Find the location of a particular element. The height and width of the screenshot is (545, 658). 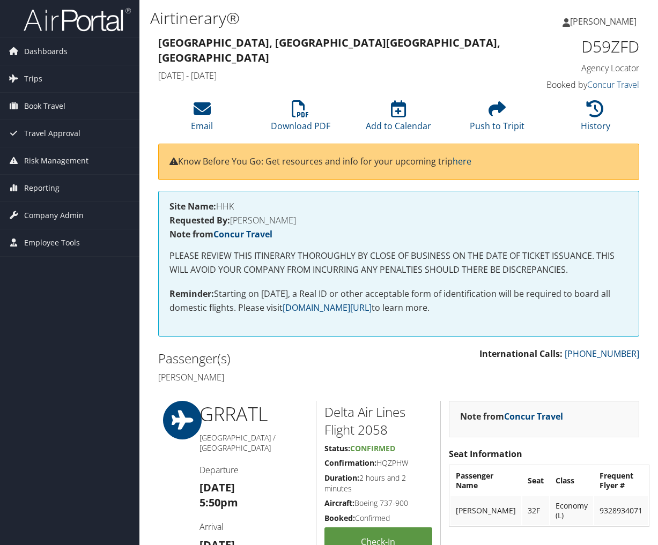

span: Company Admin is located at coordinates (54, 216).